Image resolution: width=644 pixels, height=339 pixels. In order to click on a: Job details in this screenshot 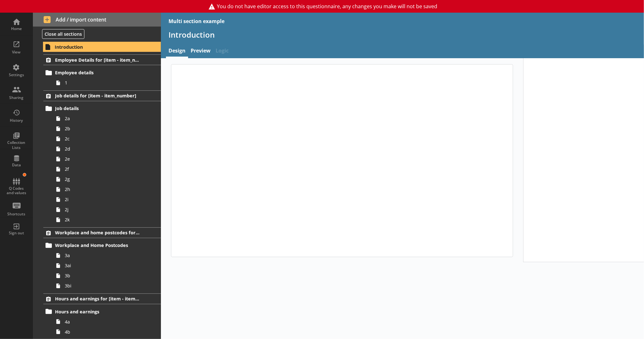, I will do `click(102, 109)`.